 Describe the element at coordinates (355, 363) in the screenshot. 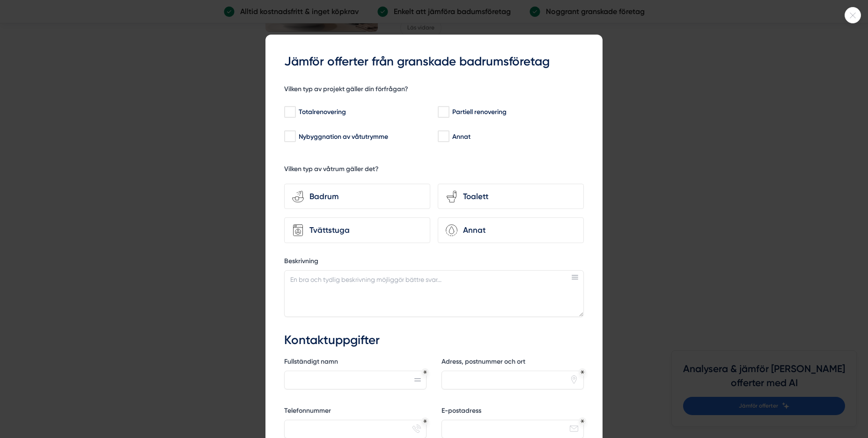

I see `label: Fullständigt namn` at that location.